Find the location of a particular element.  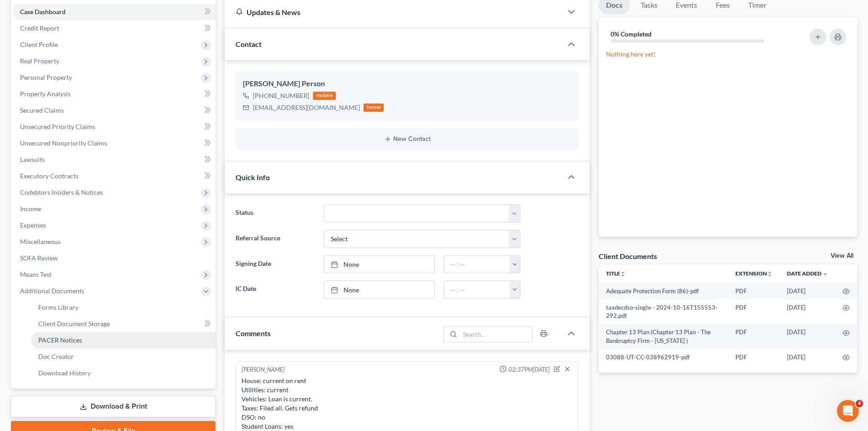

span: Credit Report is located at coordinates (39, 28).